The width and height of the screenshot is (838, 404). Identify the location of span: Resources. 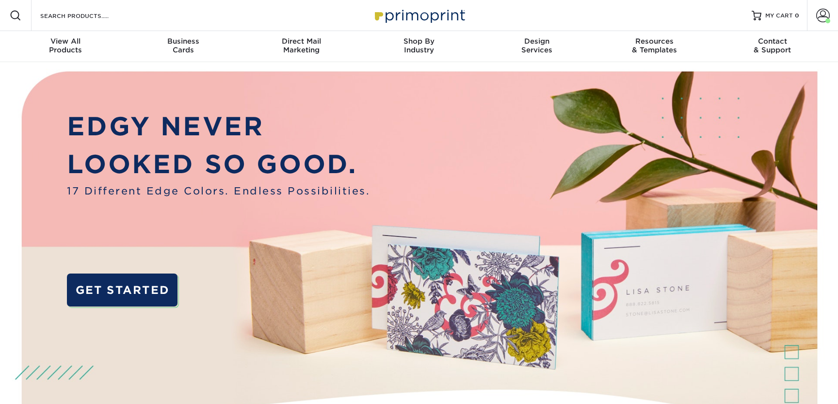
(655, 41).